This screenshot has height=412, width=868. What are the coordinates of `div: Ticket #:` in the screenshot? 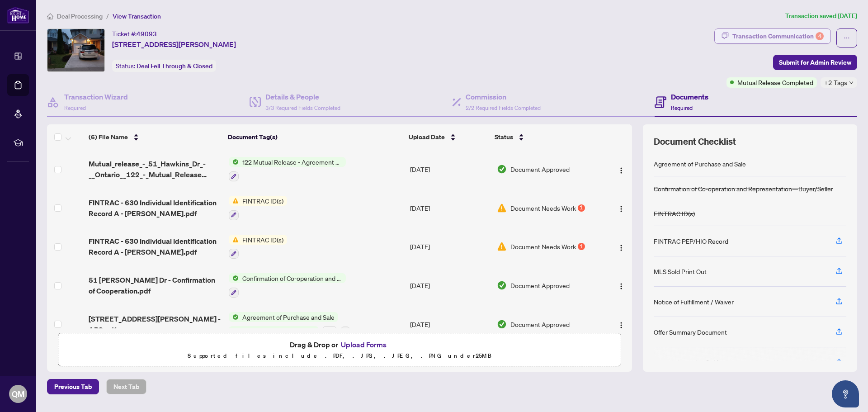 It's located at (134, 33).